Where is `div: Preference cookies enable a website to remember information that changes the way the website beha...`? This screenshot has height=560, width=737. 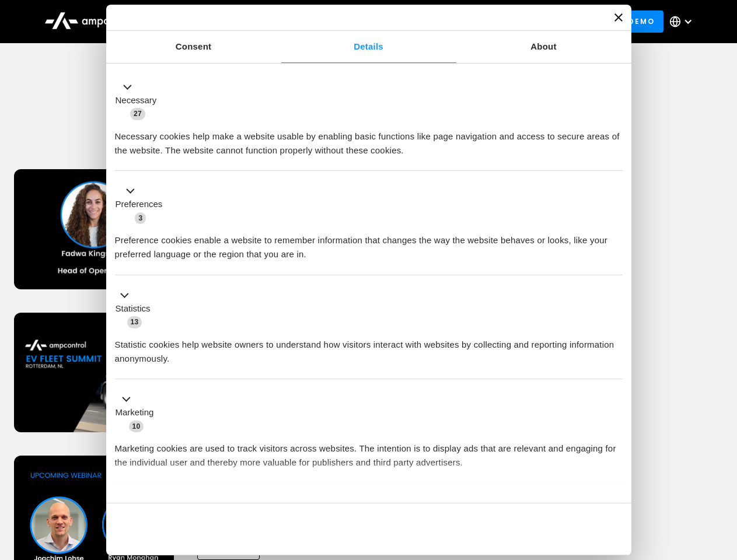 div: Preference cookies enable a website to remember information that changes the way the website beha... is located at coordinates (368, 242).